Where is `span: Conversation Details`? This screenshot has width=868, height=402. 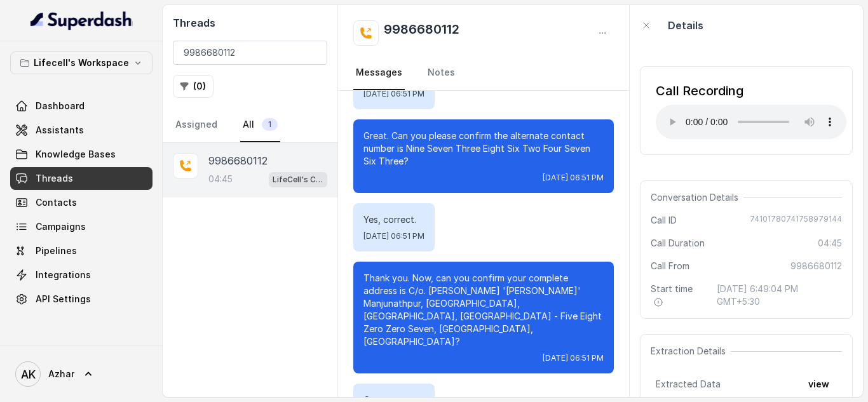 span: Conversation Details is located at coordinates (697, 197).